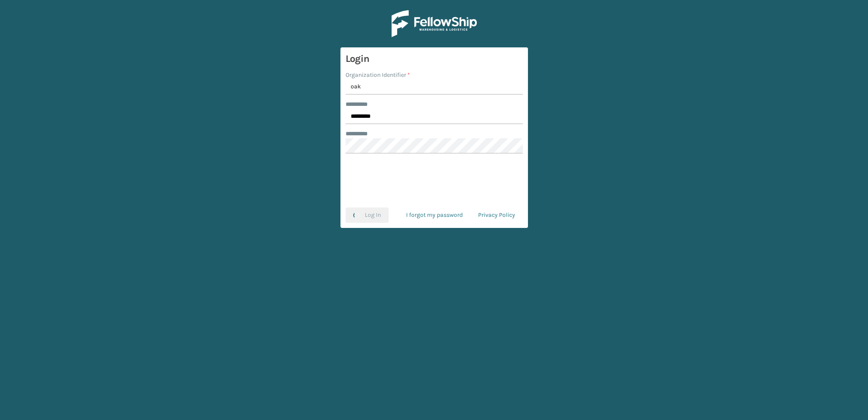 Image resolution: width=868 pixels, height=420 pixels. What do you see at coordinates (378, 75) in the screenshot?
I see `label: Organization Identifier` at bounding box center [378, 75].